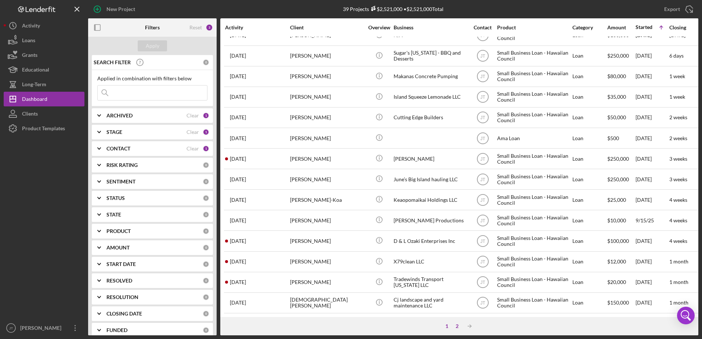  What do you see at coordinates (430, 241) in the screenshot?
I see `div: D & L Ozaki Enterprises Inc` at bounding box center [430, 241].